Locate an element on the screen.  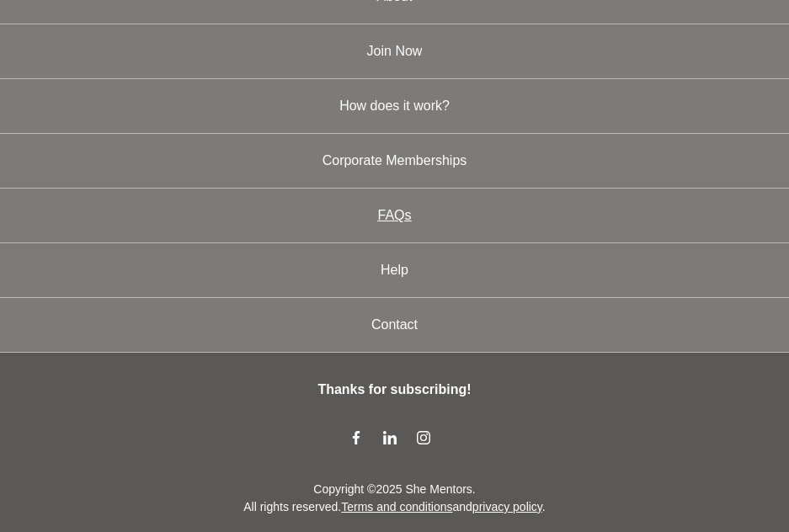
p: Copyright © 2025 She Mentors . is located at coordinates (394, 490).